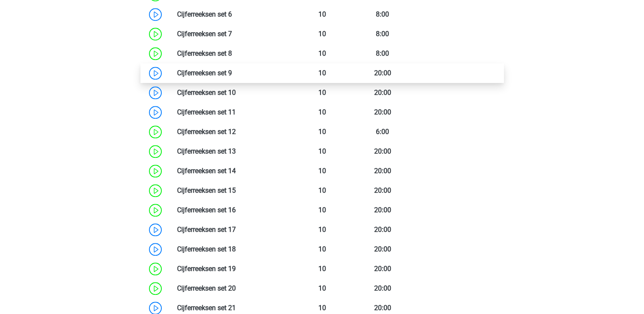 This screenshot has height=314, width=644. I want to click on div: Cijferreeksen set 13, so click(231, 151).